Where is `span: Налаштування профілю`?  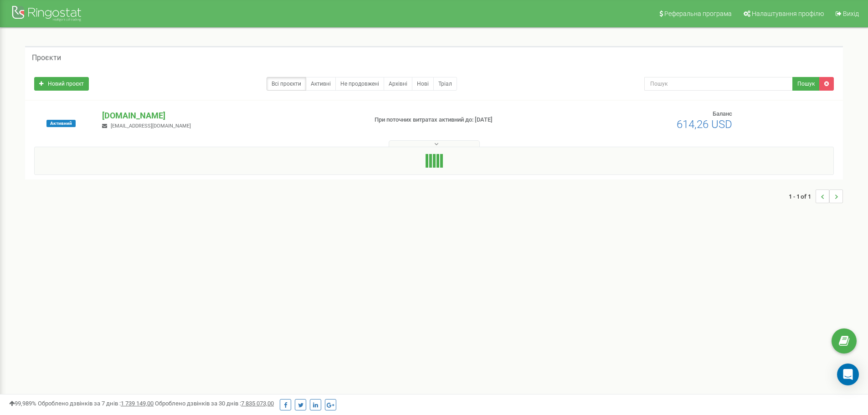
span: Налаштування профілю is located at coordinates (788, 14).